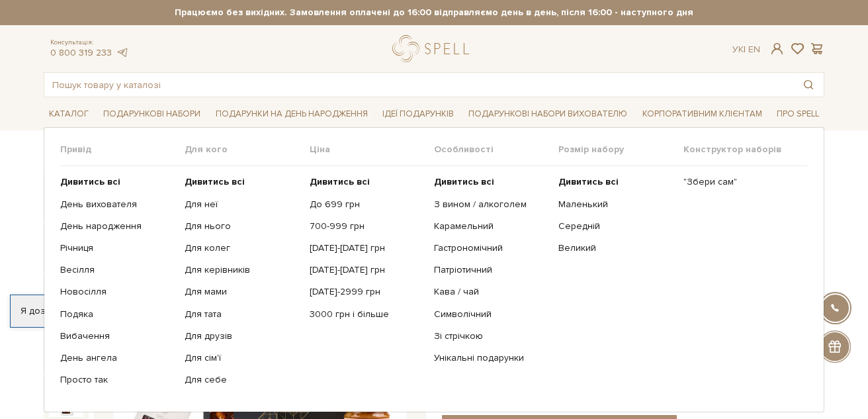  What do you see at coordinates (292, 113) in the screenshot?
I see `a: Подарунки на День народження` at bounding box center [292, 113].